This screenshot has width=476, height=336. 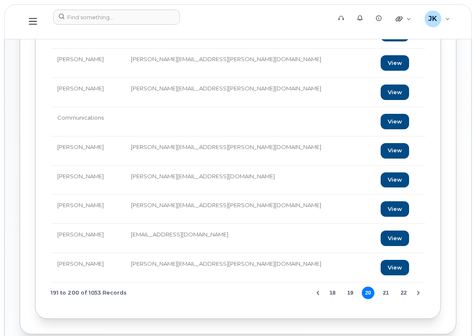 What do you see at coordinates (318, 293) in the screenshot?
I see `button: Previous Page` at bounding box center [318, 293].